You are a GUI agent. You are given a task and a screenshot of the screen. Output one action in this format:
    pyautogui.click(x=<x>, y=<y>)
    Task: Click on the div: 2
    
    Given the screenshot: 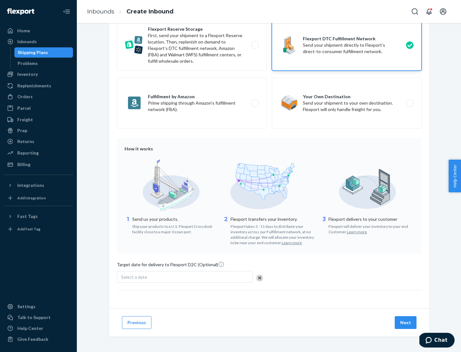 What is the action you would take?
    pyautogui.click(x=226, y=230)
    